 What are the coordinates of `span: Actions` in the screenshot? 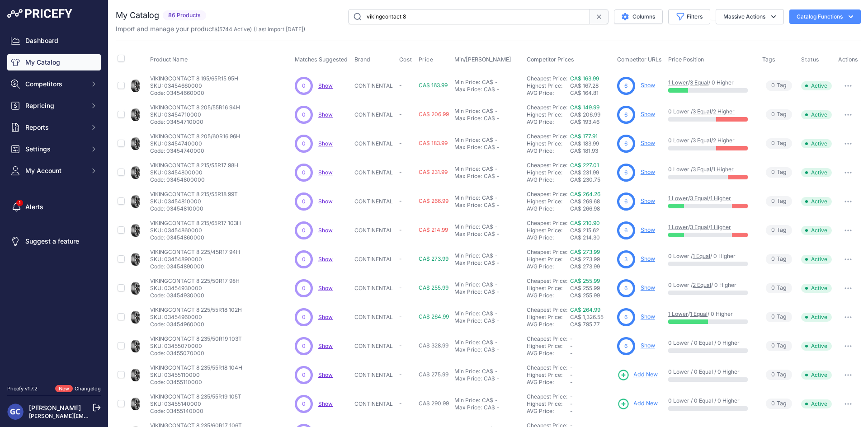 It's located at (848, 59).